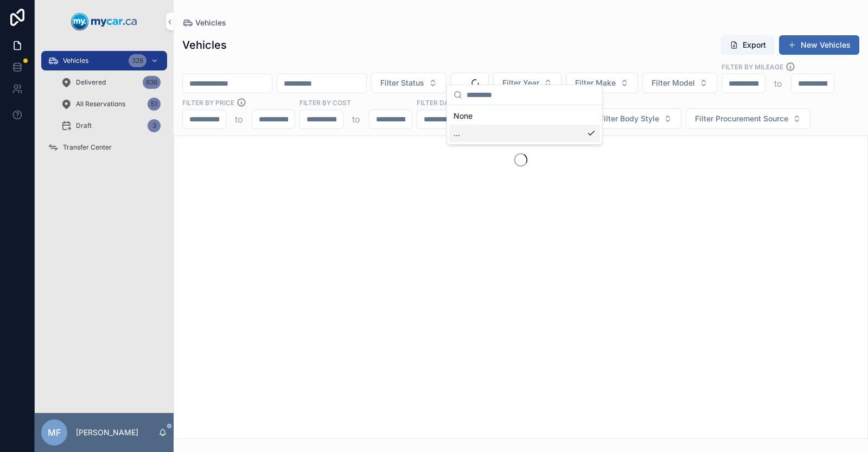 The height and width of the screenshot is (452, 868). Describe the element at coordinates (819, 45) in the screenshot. I see `button: New Vehicles` at that location.